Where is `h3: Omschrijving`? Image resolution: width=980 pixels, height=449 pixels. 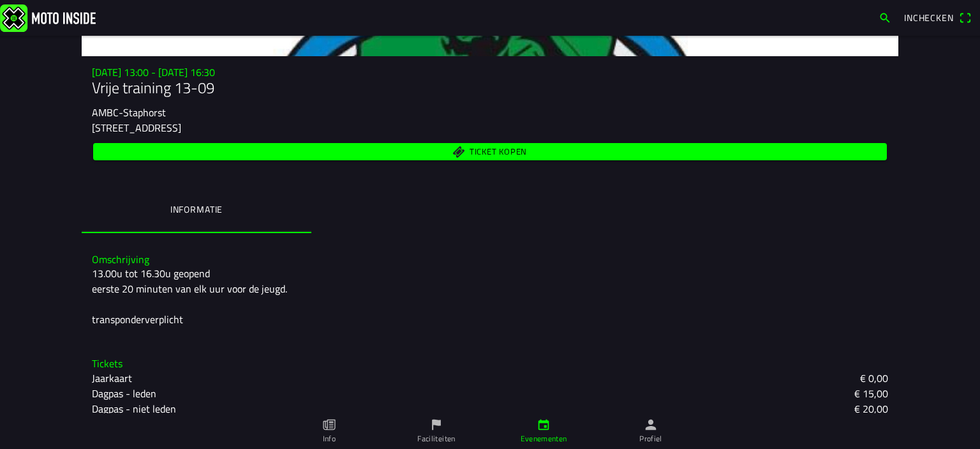
h3: Omschrijving is located at coordinates (490, 259).